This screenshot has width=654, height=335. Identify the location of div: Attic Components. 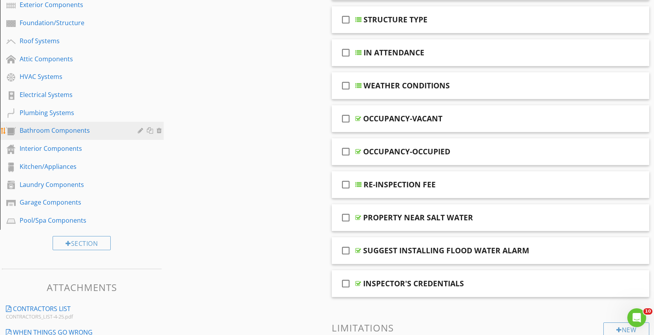
(73, 59).